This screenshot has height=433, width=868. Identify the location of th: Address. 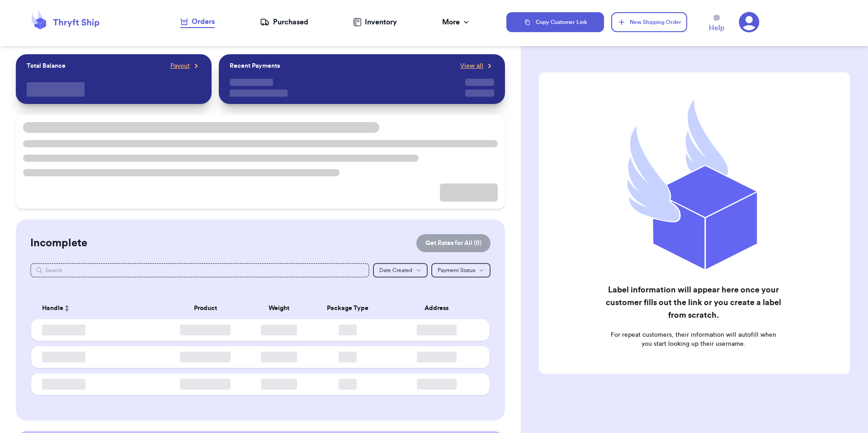
(439, 308).